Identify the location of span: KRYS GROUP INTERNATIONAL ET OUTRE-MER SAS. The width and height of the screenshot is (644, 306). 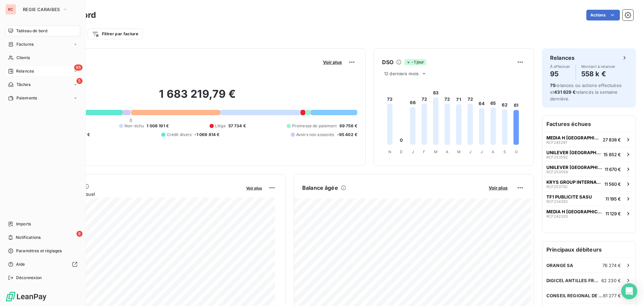
(574, 182).